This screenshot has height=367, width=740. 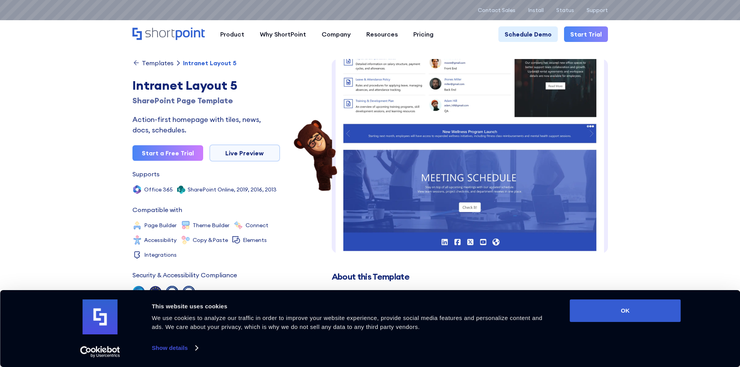 What do you see at coordinates (536, 10) in the screenshot?
I see `a: Install` at bounding box center [536, 10].